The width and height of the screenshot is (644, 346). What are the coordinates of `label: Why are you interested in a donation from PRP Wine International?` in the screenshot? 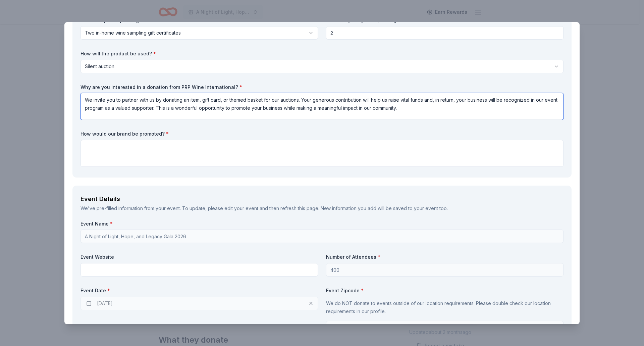 It's located at (322, 87).